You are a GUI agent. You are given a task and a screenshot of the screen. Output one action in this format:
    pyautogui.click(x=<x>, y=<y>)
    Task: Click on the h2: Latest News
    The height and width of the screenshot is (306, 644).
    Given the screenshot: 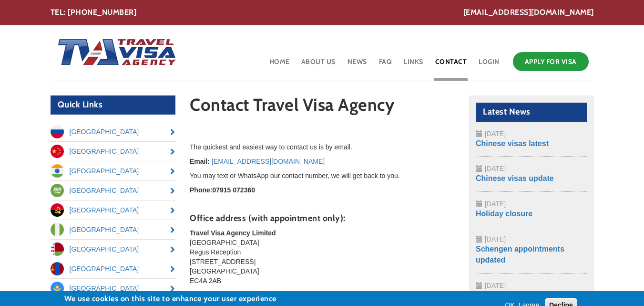 What is the action you would take?
    pyautogui.click(x=531, y=112)
    